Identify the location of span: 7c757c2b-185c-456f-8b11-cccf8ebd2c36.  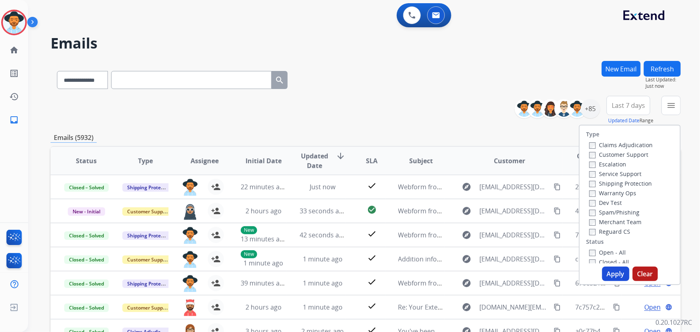
(635, 307).